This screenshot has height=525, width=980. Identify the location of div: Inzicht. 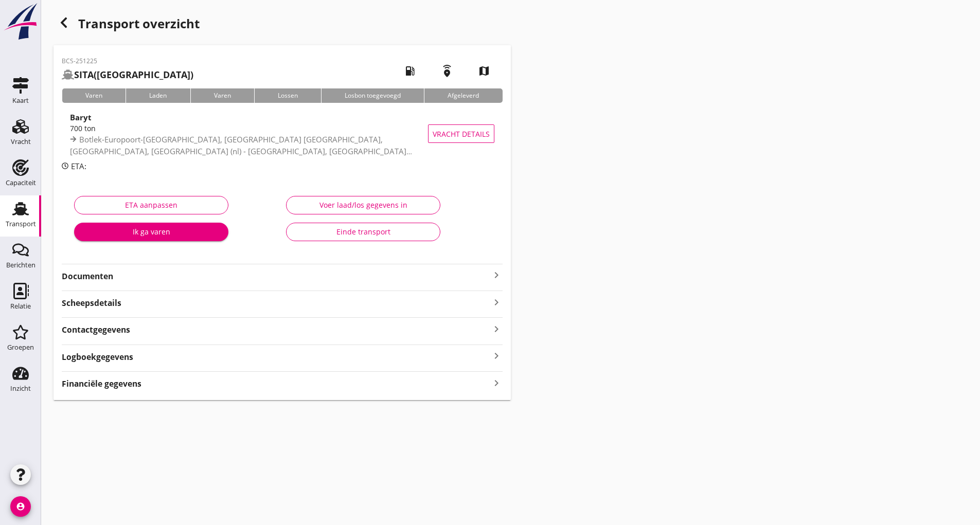
(20, 388).